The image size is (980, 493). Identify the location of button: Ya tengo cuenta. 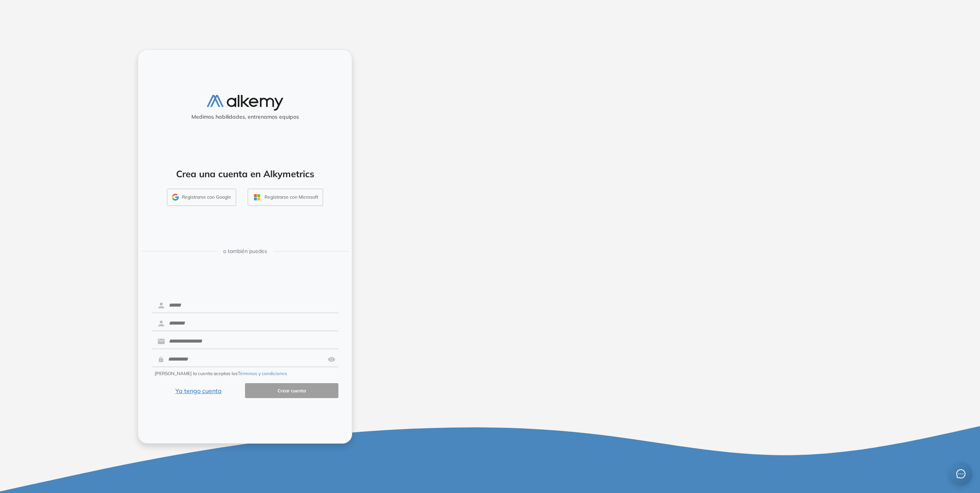
(198, 390).